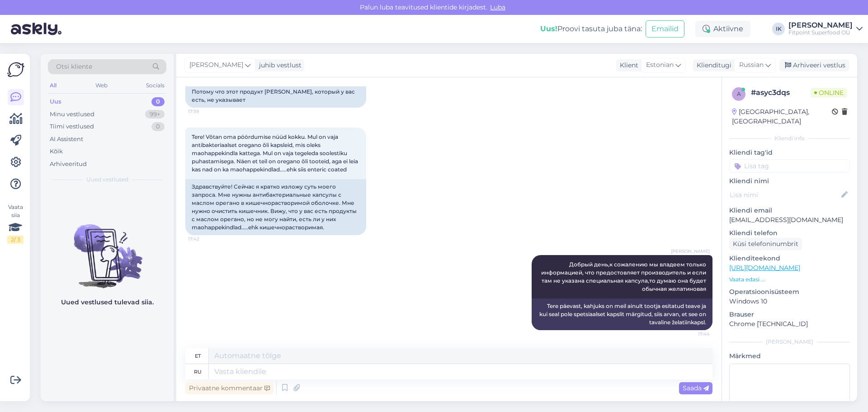  What do you see at coordinates (712, 65) in the screenshot?
I see `div: Klienditugi` at bounding box center [712, 65].